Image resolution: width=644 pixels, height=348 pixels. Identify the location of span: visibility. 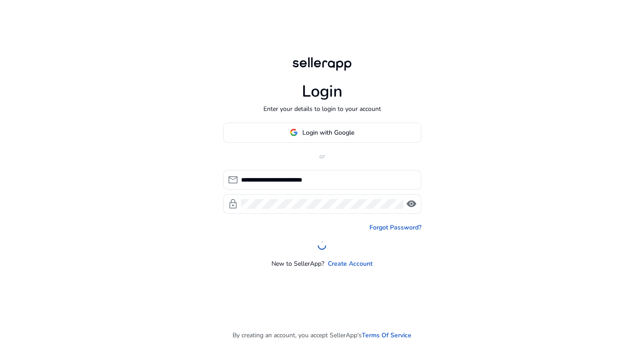
(412, 204).